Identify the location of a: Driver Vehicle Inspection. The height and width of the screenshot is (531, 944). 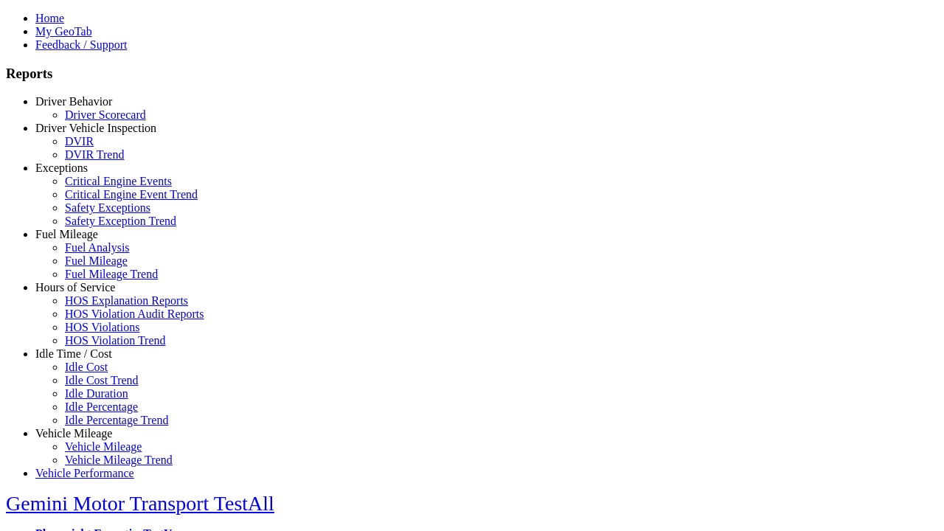
(96, 128).